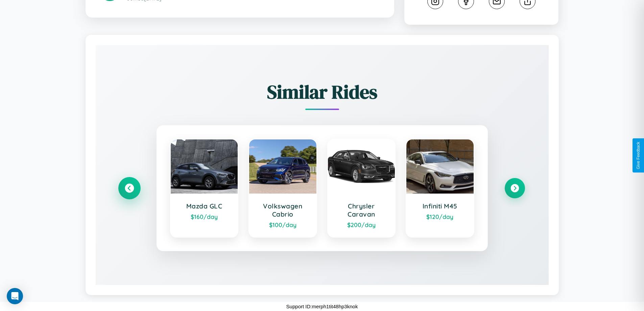  What do you see at coordinates (362, 210) in the screenshot?
I see `h3: Chrysler Caravan` at bounding box center [362, 210].